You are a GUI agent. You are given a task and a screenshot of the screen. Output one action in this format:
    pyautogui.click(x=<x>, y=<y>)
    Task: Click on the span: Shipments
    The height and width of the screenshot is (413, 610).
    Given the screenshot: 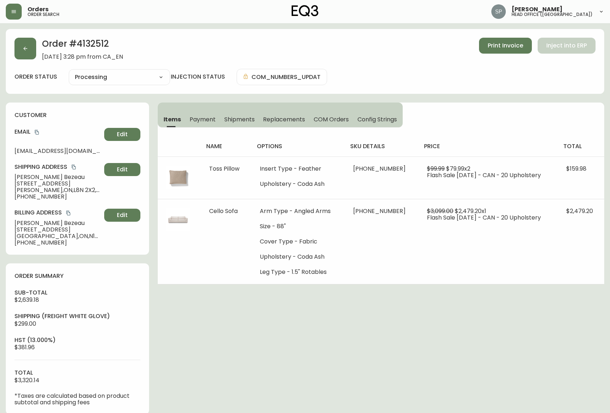 What is the action you would take?
    pyautogui.click(x=240, y=119)
    